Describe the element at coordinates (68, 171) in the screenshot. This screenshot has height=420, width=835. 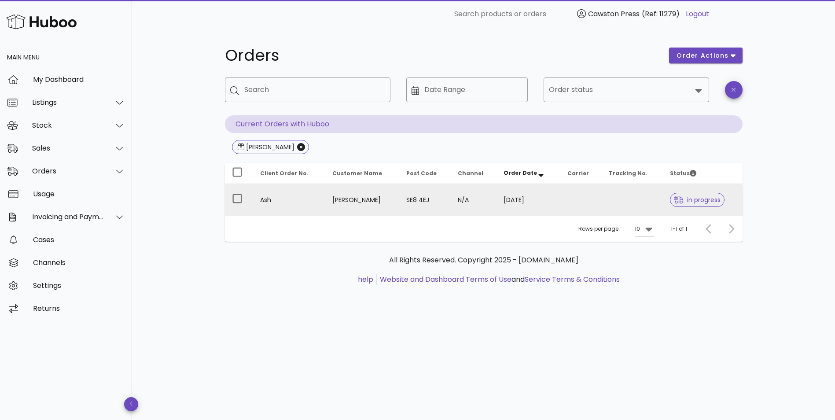
I see `div: Orders` at that location.